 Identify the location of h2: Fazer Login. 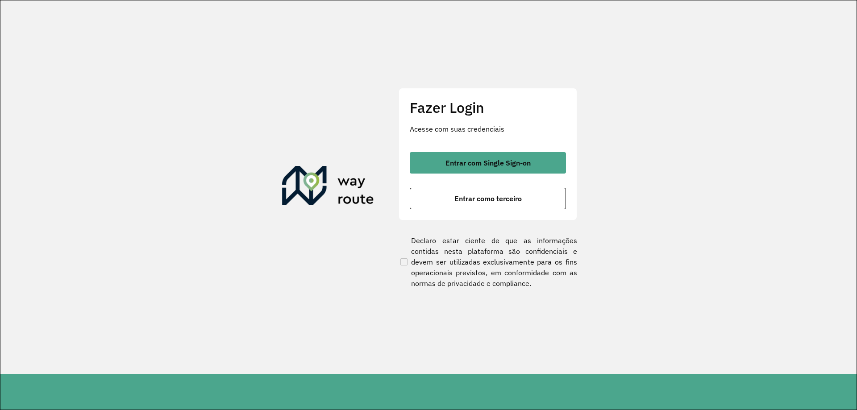
(488, 108).